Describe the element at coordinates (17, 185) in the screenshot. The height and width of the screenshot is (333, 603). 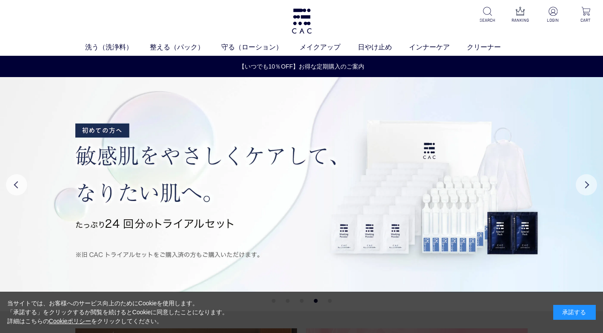
I see `button: Previous` at that location.